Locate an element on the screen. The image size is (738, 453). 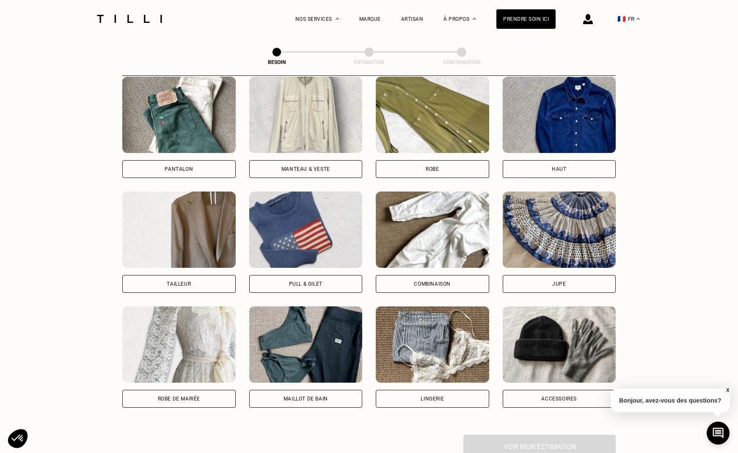
img: Tilli retouche votre Robe de mariée is located at coordinates (179, 344).